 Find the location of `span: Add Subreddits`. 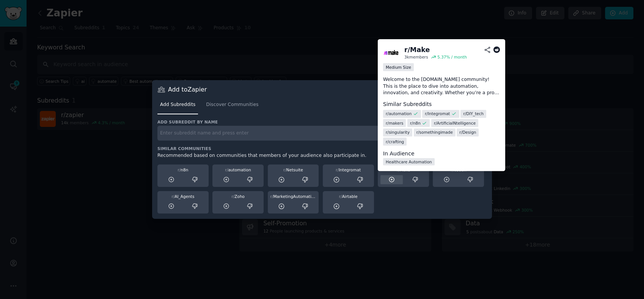

span: Add Subreddits is located at coordinates (177, 105).